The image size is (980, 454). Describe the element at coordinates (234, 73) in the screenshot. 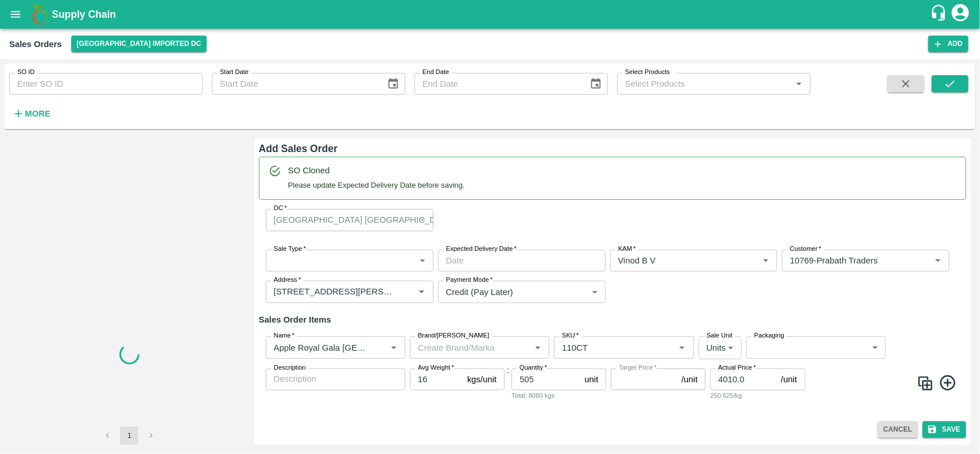

I see `label: Start Date` at that location.